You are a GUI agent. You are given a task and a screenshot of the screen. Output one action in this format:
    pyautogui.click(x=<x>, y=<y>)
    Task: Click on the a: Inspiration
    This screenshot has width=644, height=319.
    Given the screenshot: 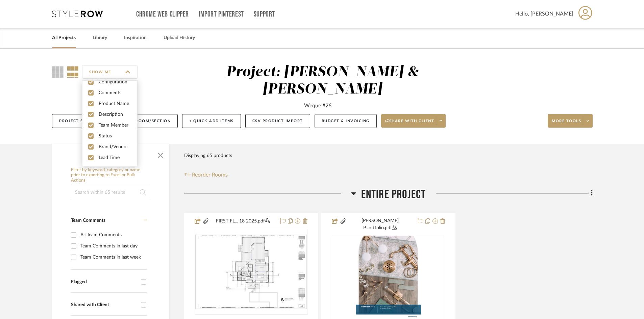 What is the action you would take?
    pyautogui.click(x=135, y=38)
    